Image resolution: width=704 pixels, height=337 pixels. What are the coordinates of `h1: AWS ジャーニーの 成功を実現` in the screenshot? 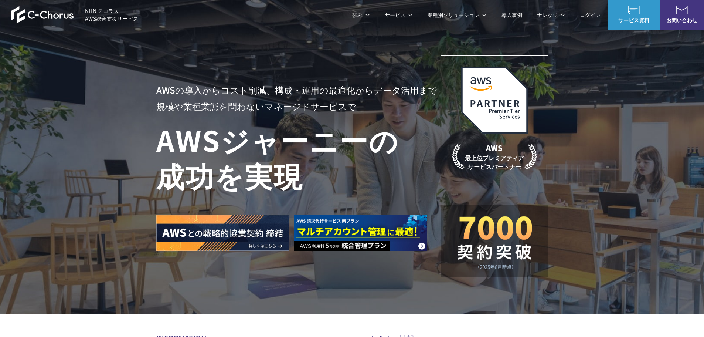 It's located at (299, 157).